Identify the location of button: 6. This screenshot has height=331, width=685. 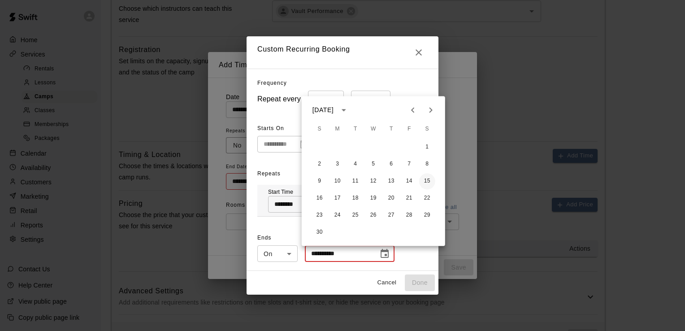
(391, 164).